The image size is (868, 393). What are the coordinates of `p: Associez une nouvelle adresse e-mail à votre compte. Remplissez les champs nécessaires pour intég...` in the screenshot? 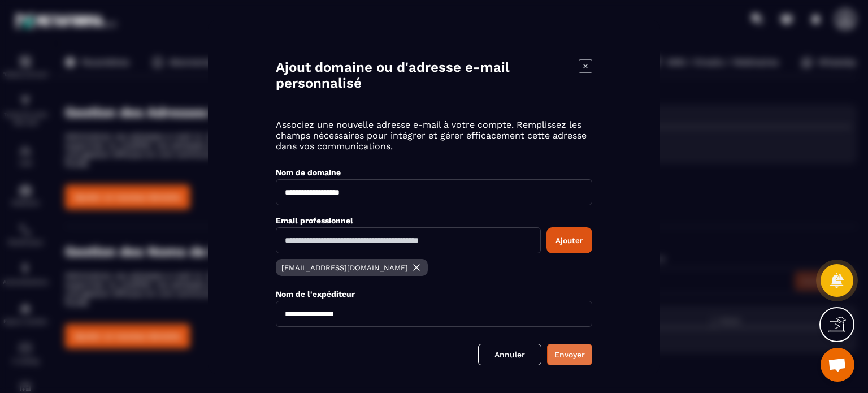 It's located at (434, 135).